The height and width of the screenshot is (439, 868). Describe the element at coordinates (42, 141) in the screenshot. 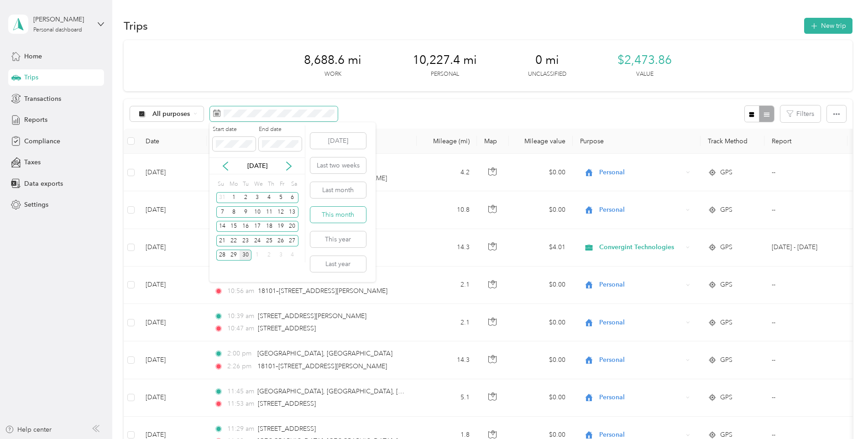

I see `span: Compliance` at that location.